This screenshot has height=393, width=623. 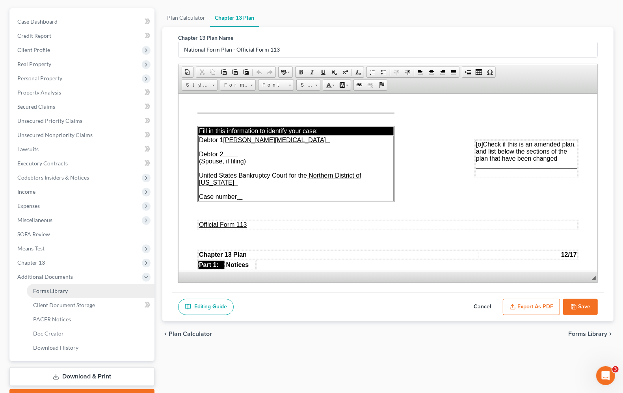 I want to click on a: Download History, so click(x=91, y=348).